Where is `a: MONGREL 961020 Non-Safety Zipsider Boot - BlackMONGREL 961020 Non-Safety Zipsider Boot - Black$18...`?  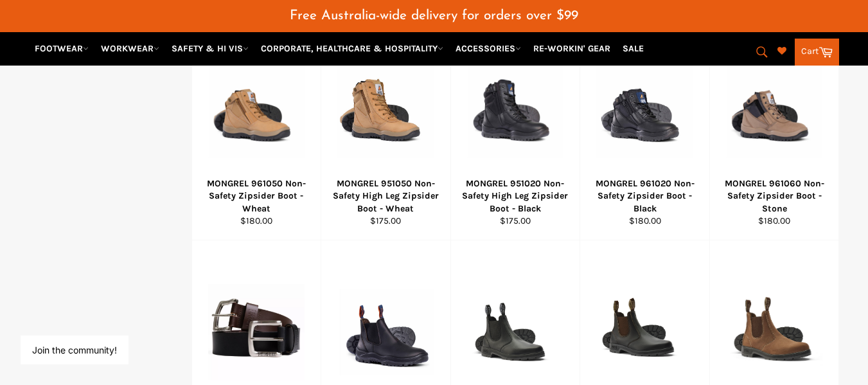
a: MONGREL 961020 Non-Safety Zipsider Boot - BlackMONGREL 961020 Non-Safety Zipsider Boot - Black$18... is located at coordinates (645, 129).